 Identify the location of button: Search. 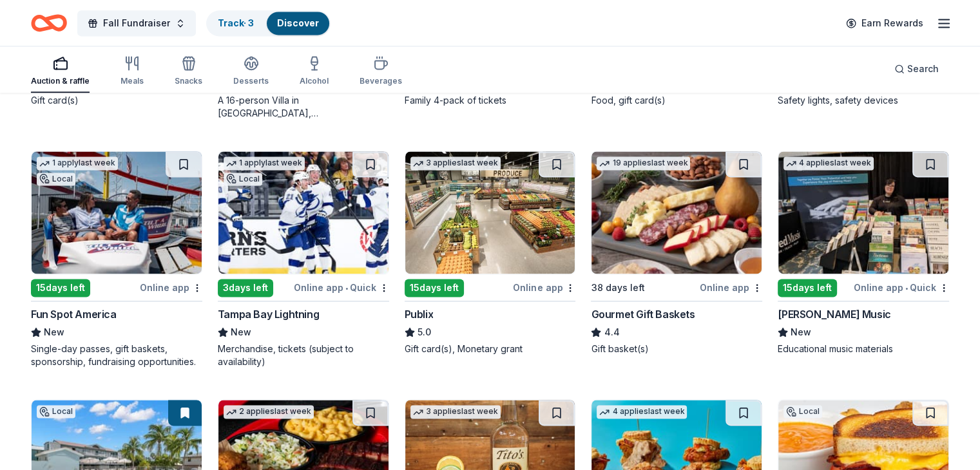
(916, 69).